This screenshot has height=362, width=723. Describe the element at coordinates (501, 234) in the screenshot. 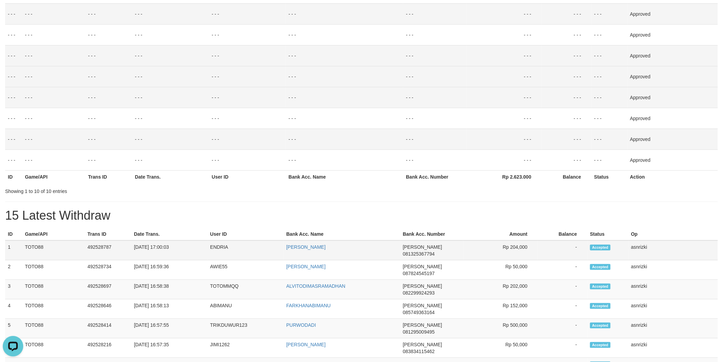

I see `th: Amount` at that location.